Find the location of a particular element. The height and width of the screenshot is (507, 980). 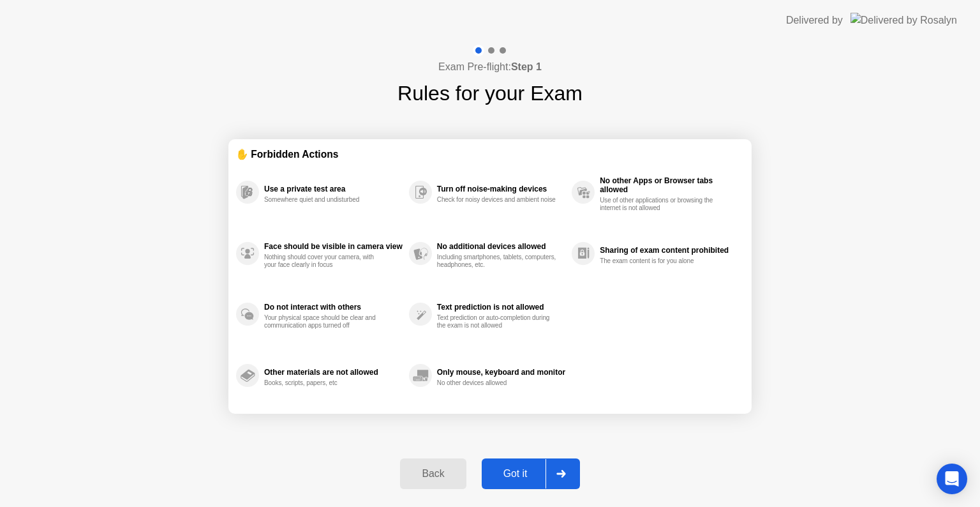

div: Other materials are not allowed is located at coordinates (333, 372).